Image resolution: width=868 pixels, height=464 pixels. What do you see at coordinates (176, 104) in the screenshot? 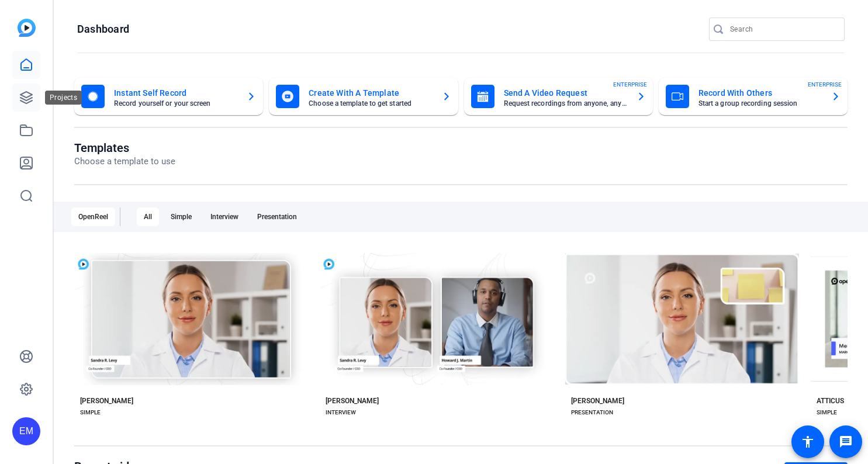
I see `mat-card-subtitle: Record yourself or your screen` at bounding box center [176, 104].